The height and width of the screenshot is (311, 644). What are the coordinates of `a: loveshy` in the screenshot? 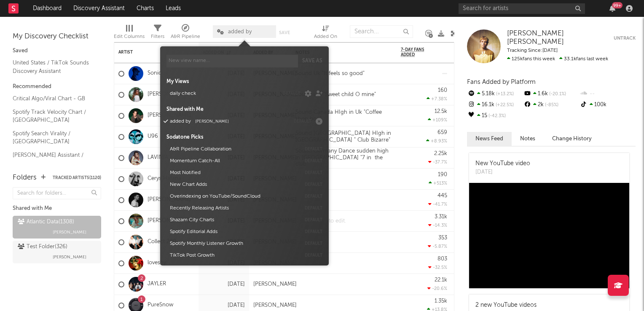 It's located at (157, 262).